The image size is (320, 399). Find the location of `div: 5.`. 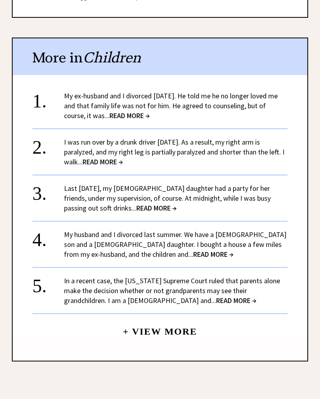

div: 5. is located at coordinates (48, 283).